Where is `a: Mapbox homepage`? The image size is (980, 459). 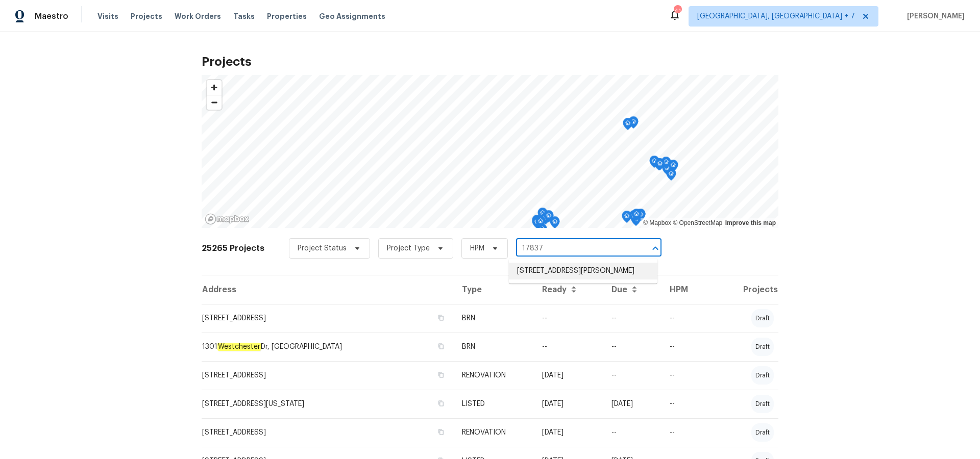
a: Mapbox homepage is located at coordinates (227, 219).